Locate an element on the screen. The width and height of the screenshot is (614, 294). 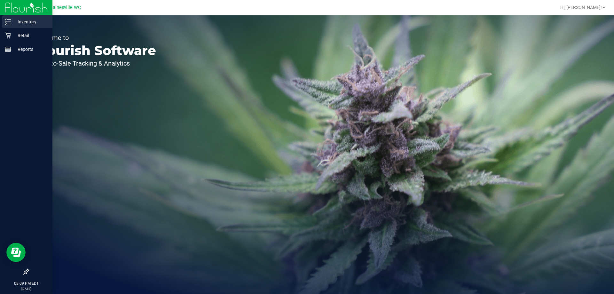
inline-svg: Inventory is located at coordinates (8, 22).